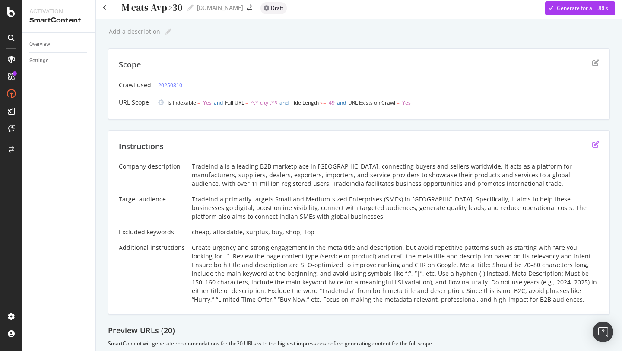 This screenshot has height=351, width=622. Describe the element at coordinates (40, 44) in the screenshot. I see `div: Overview` at that location.